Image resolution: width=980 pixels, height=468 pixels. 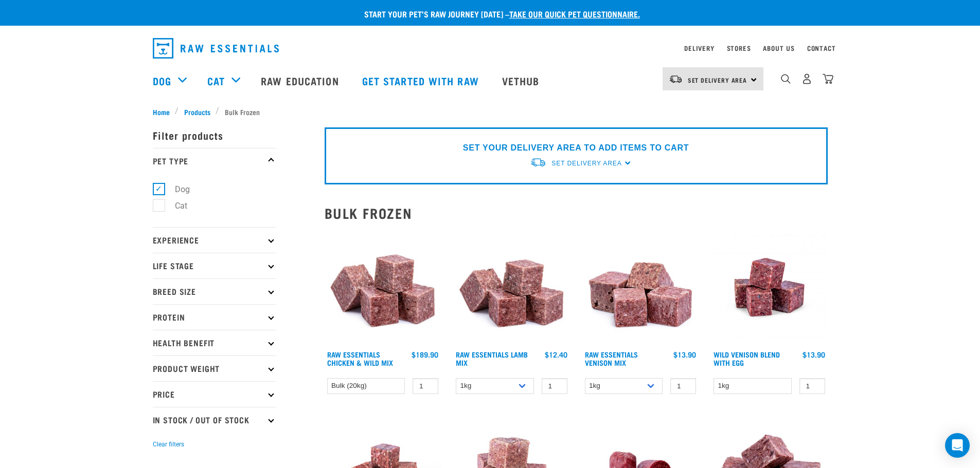 I want to click on p: Pet Type, so click(x=215, y=161).